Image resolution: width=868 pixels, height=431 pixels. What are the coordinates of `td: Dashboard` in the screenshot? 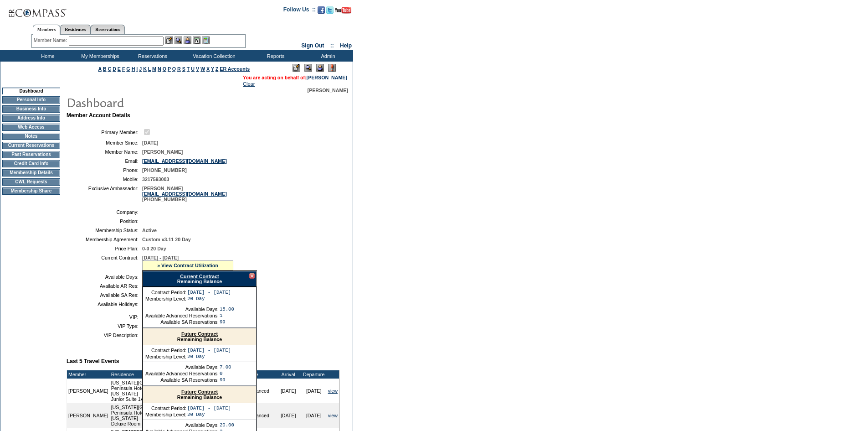 It's located at (31, 91).